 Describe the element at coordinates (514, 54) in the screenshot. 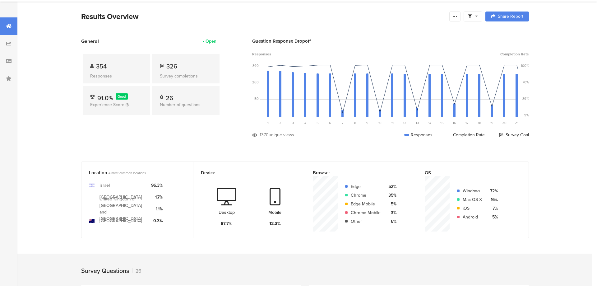

I see `span: Completion Rate` at that location.